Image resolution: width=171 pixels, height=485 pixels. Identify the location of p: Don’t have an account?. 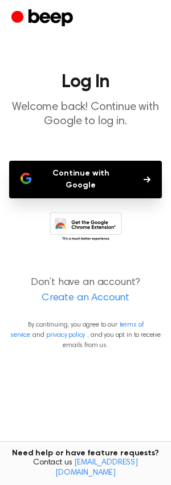
(85, 291).